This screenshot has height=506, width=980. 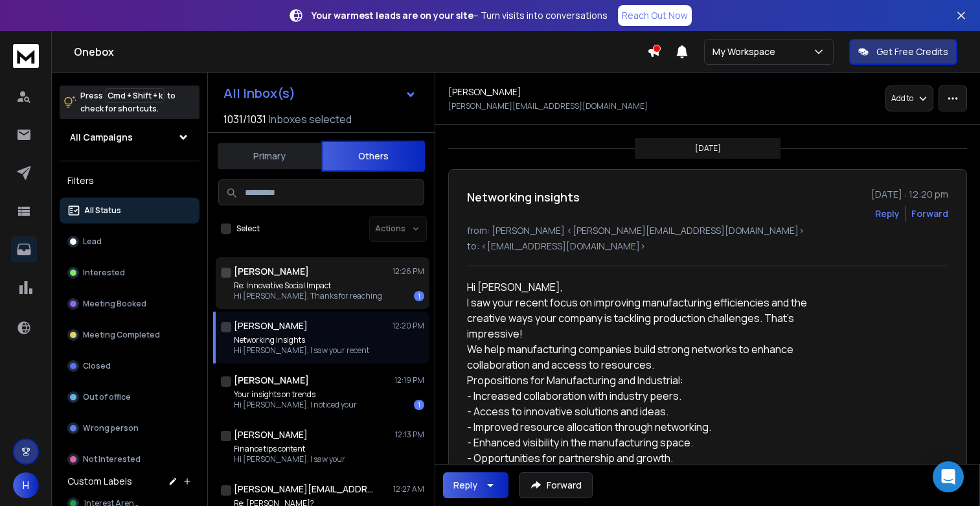 I want to click on button: All Inbox(s), so click(x=320, y=93).